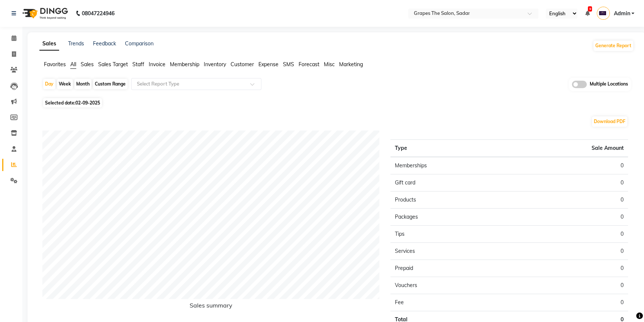  Describe the element at coordinates (211, 307) in the screenshot. I see `h6: Sales summary` at that location.